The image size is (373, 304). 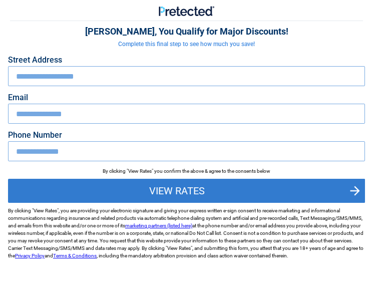 What do you see at coordinates (186, 32) in the screenshot?
I see `h2: , You Qualify for Major Discounts!` at bounding box center [186, 32].